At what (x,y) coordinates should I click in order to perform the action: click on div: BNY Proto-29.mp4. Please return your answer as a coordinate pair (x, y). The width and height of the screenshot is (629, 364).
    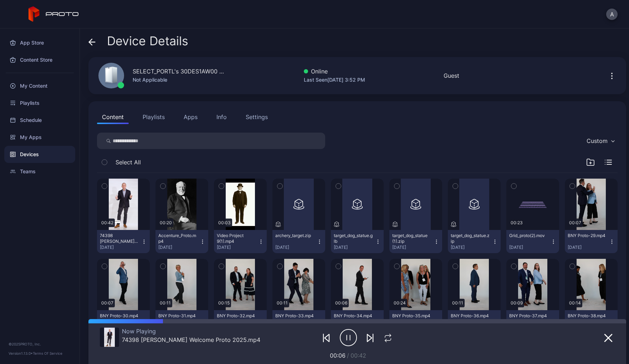
    Looking at the image, I should click on (587, 235).